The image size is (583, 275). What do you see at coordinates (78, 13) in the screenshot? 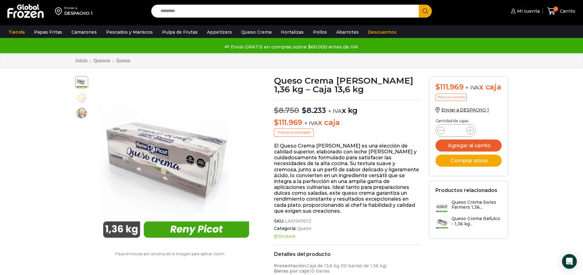
I see `div: DESPACHO 1` at bounding box center [78, 13].